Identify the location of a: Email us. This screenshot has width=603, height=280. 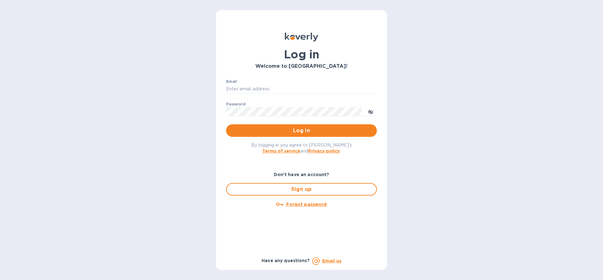
(332, 261).